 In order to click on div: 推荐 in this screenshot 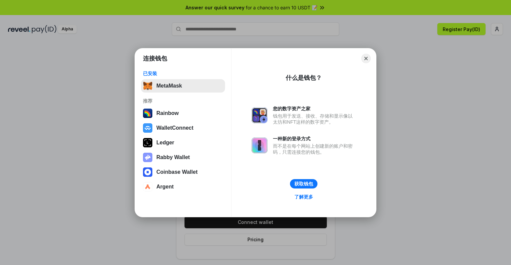, I will do `click(183, 101)`.